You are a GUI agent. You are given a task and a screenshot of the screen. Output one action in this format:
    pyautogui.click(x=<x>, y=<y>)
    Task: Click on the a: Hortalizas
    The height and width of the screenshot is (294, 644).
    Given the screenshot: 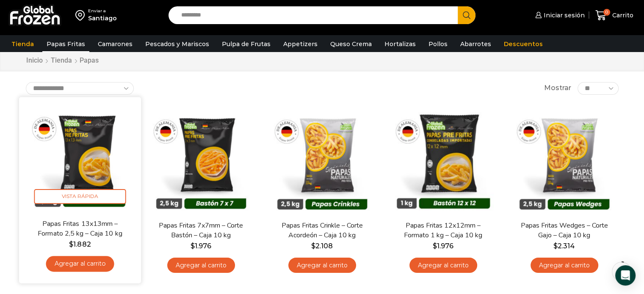 What is the action you would take?
    pyautogui.click(x=400, y=44)
    